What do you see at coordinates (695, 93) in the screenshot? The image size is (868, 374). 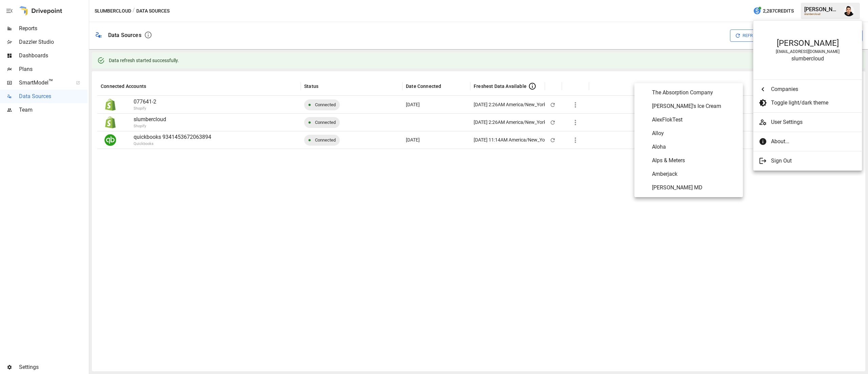 I see `span: The Absorption Company` at bounding box center [695, 93].